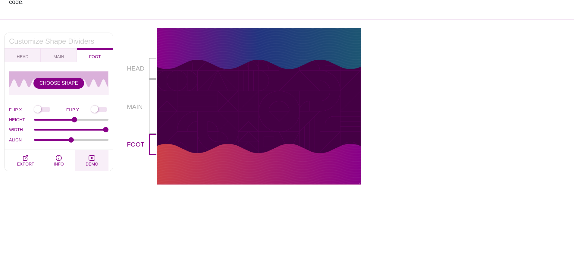 This screenshot has width=574, height=278. I want to click on p: FOOT, so click(138, 144).